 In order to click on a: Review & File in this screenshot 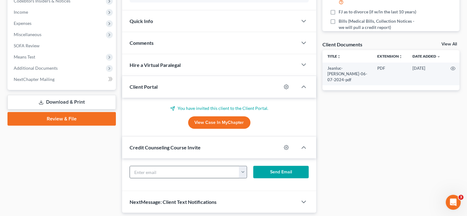, I will do `click(62, 119)`.